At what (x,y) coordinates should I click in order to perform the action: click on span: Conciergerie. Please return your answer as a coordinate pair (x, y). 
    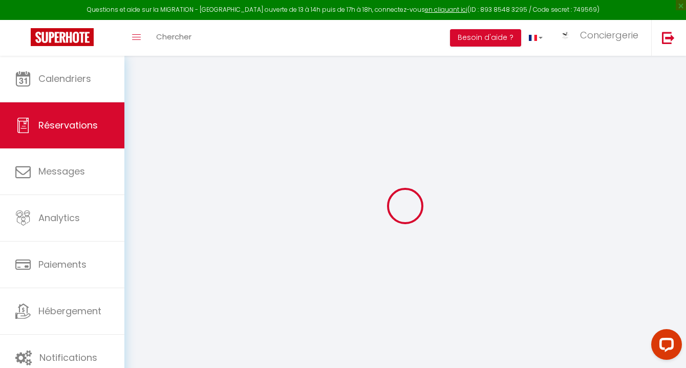
    Looking at the image, I should click on (609, 35).